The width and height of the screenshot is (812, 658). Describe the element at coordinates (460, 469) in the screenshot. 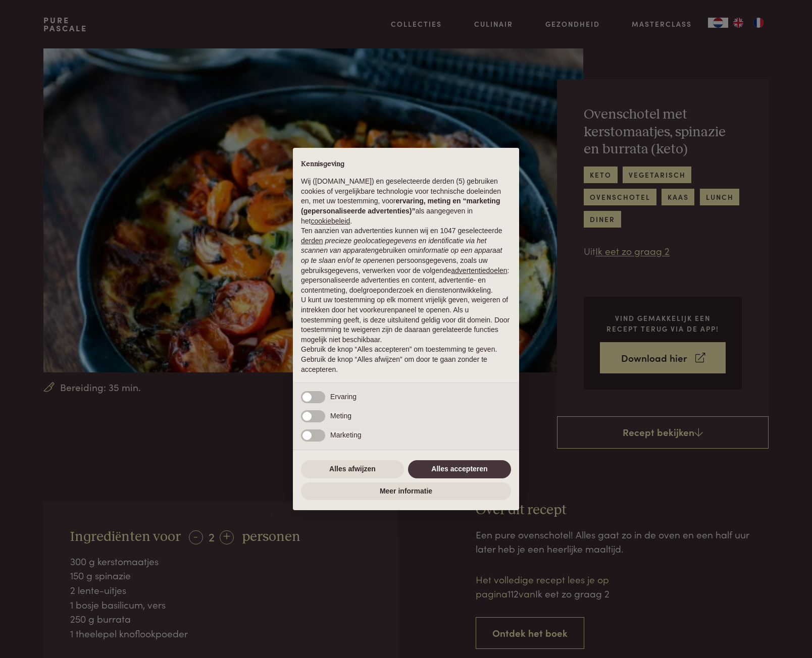

I see `button: Alles accepteren` at that location.